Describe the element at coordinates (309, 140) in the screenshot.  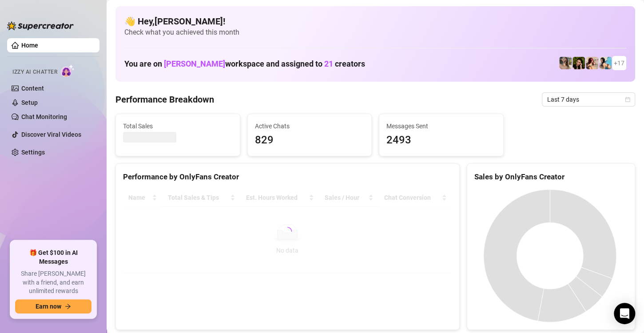
I see `span: 829` at that location.